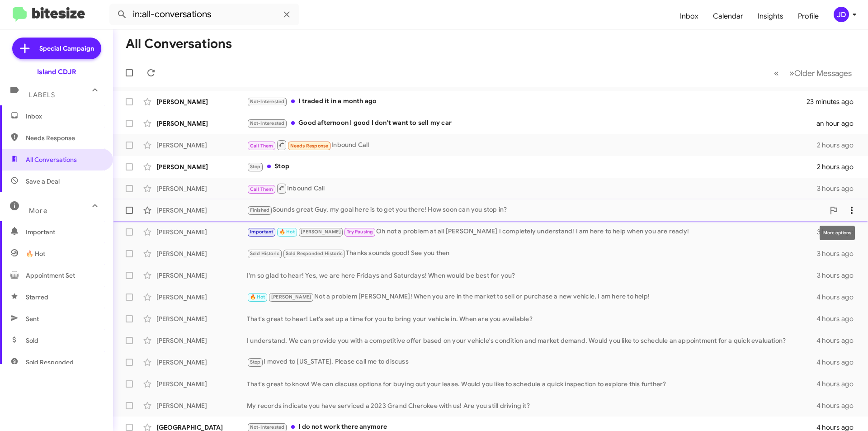  Describe the element at coordinates (265, 253) in the screenshot. I see `span: Sold Historic` at that location.